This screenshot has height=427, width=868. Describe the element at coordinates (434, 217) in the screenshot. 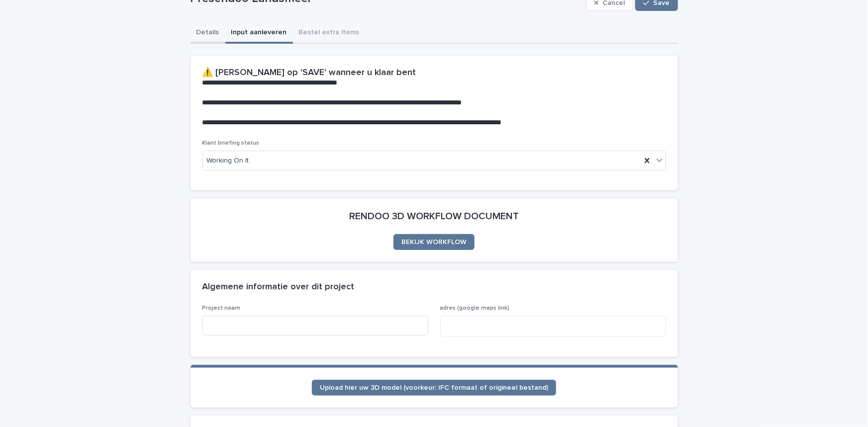

I see `h2: RENDOO 3D WORKFLOW DOCUMENT` at that location.